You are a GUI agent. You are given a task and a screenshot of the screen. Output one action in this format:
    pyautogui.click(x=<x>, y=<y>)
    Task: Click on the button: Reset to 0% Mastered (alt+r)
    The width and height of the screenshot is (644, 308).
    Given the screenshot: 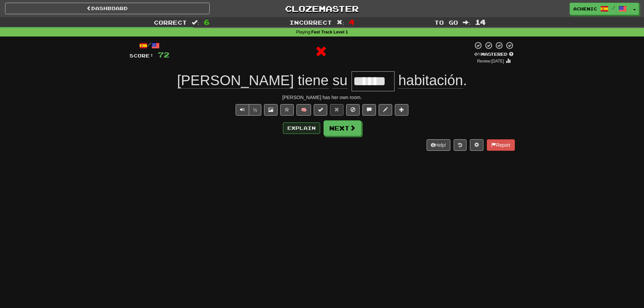 What is the action you would take?
    pyautogui.click(x=337, y=110)
    